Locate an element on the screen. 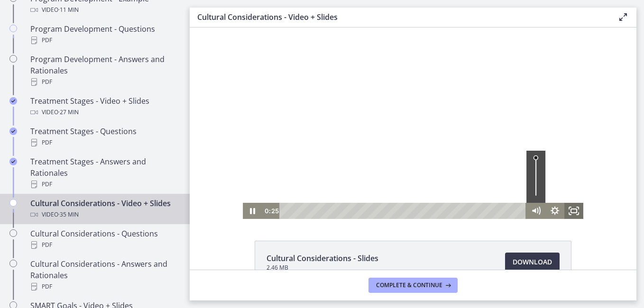 Image resolution: width=644 pixels, height=308 pixels. div: Program Development - Questions is located at coordinates (104, 35).